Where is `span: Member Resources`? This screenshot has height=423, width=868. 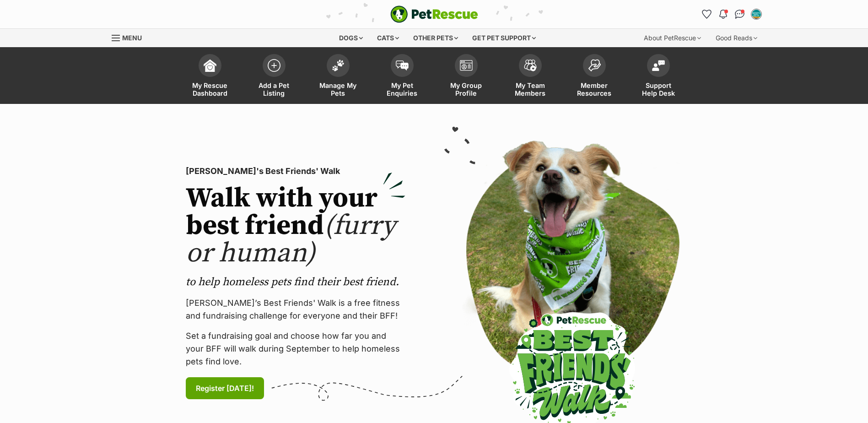
span: Member Resources is located at coordinates (594, 89).